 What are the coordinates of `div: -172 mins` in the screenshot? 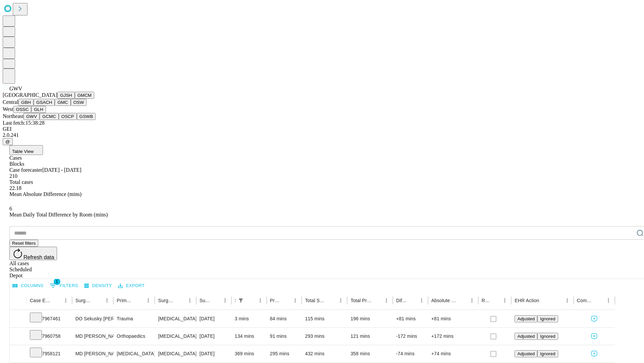 It's located at (410, 336).